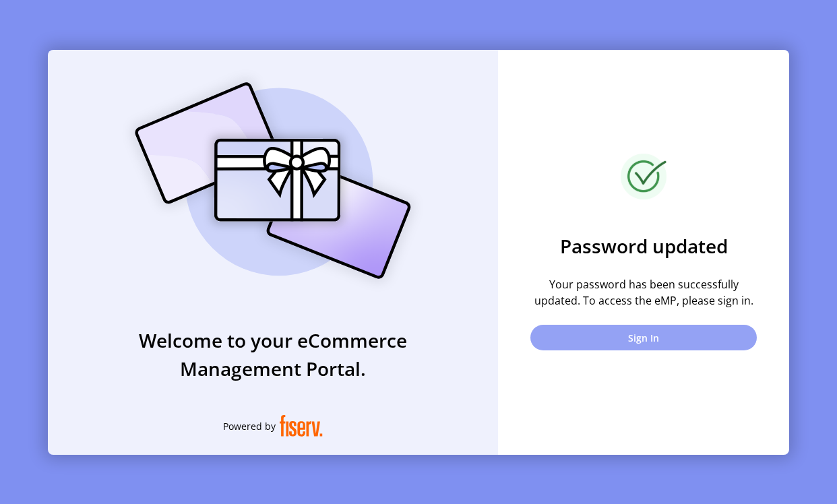 The width and height of the screenshot is (837, 504). I want to click on h3: Password updated, so click(643, 246).